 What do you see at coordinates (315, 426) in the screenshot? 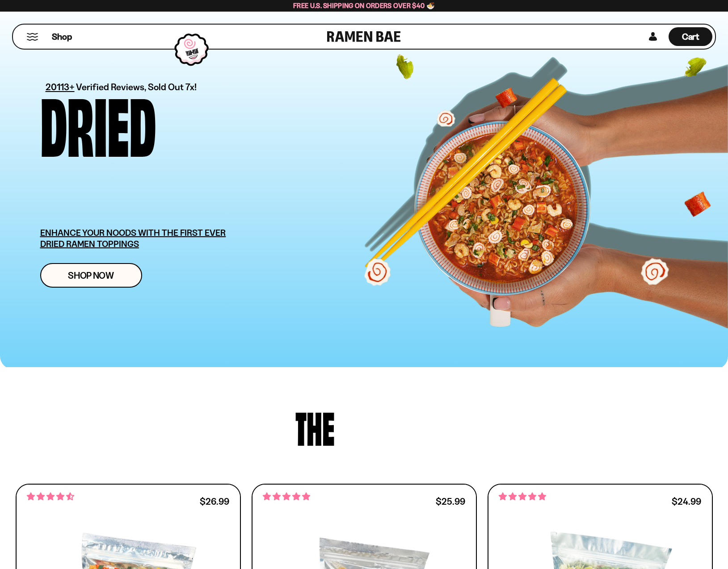
I see `div: The` at bounding box center [315, 426].